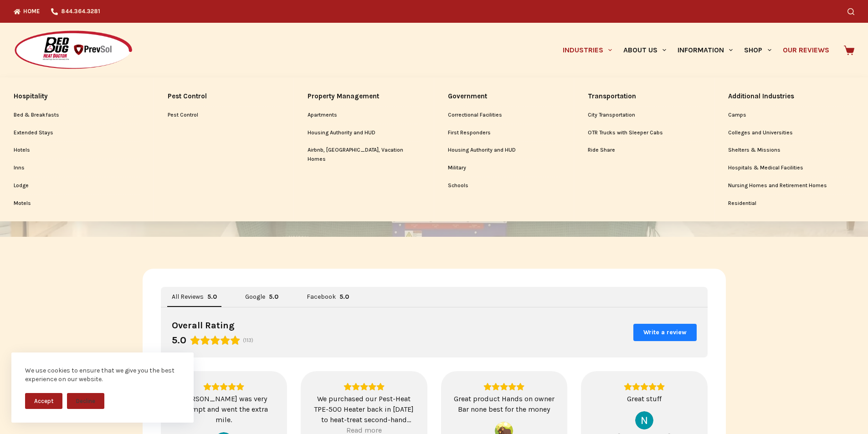  Describe the element at coordinates (76, 186) in the screenshot. I see `a: Lodge` at that location.